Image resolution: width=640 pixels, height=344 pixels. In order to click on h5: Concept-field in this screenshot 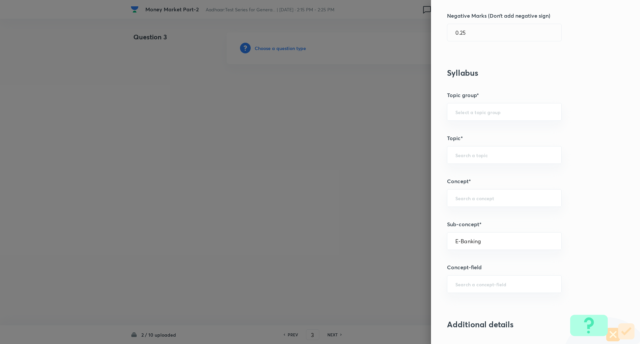, I will do `click(524, 267)`.